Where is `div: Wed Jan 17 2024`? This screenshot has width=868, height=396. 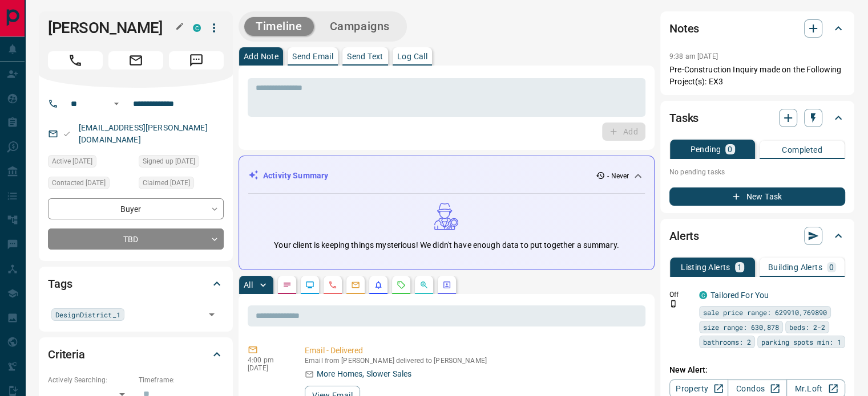
div: Wed Jan 17 2024 is located at coordinates (90, 163).